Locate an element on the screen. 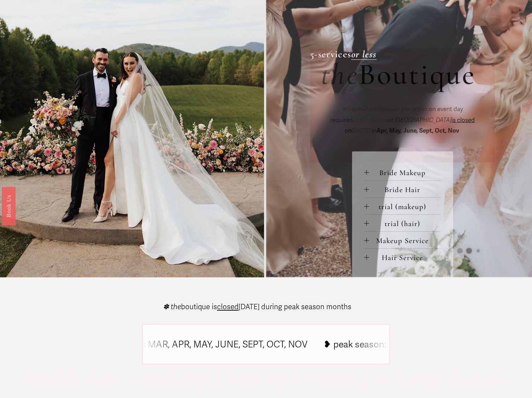  span: Bride Makeup is located at coordinates (405, 173).